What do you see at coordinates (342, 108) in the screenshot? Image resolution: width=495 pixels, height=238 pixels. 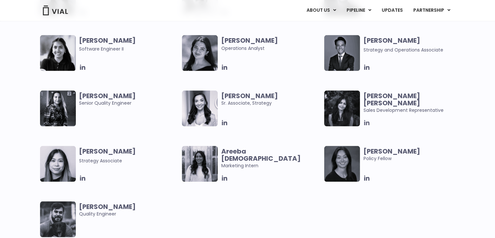 I see `img: Smiling woman named Harman` at bounding box center [342, 108].